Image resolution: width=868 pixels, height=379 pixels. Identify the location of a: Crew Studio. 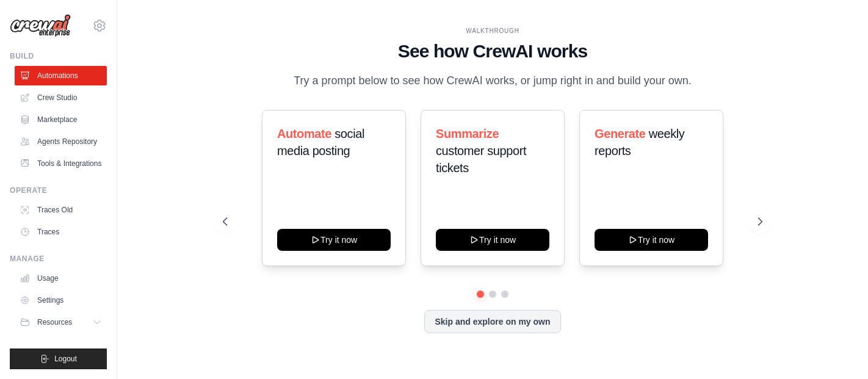
(61, 98).